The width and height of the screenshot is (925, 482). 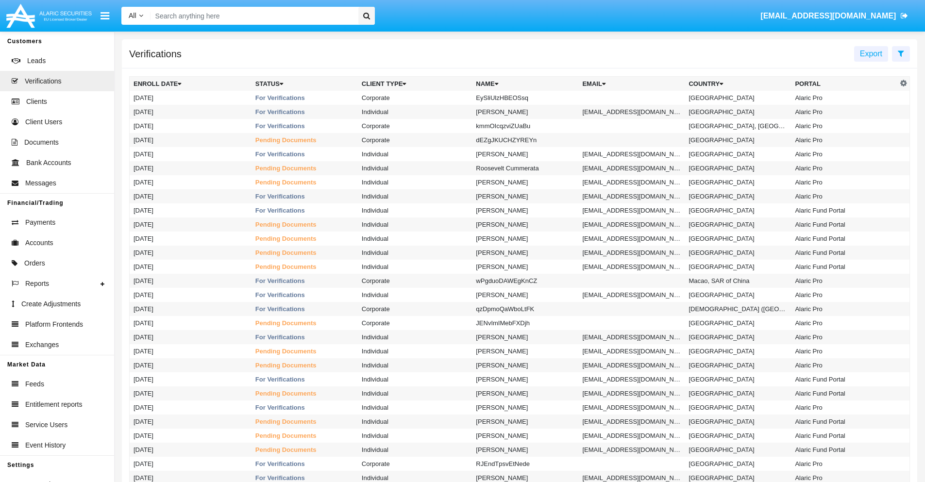 I want to click on button: Export, so click(x=871, y=54).